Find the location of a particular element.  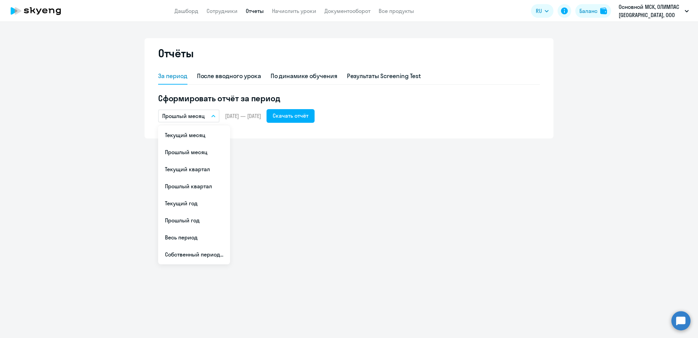

a: Документооборот is located at coordinates (347, 11).